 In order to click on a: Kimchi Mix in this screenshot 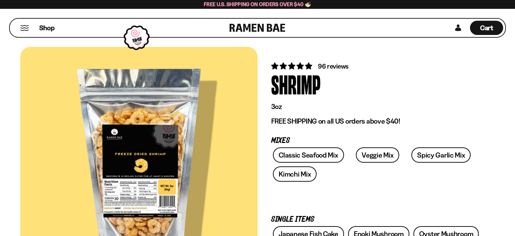, I will do `click(295, 174)`.